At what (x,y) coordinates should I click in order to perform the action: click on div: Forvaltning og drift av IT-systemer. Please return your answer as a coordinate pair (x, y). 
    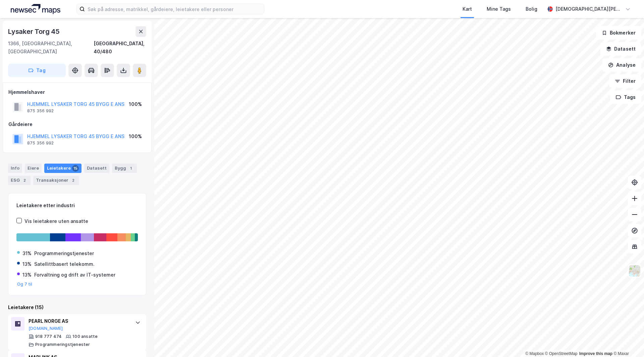
    Looking at the image, I should click on (75, 275).